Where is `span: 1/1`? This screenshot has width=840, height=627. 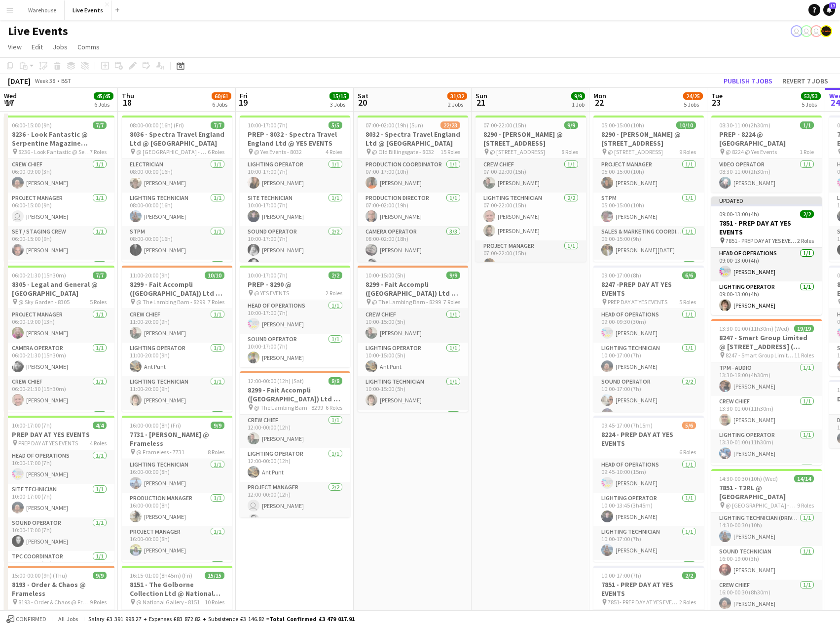
span: 1/1 is located at coordinates (807, 125).